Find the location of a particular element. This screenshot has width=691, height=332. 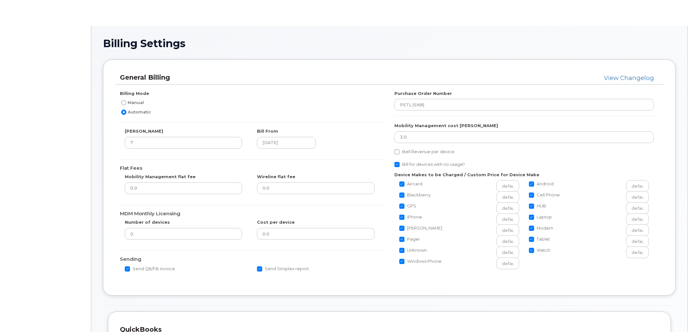

input: Manual is located at coordinates (124, 103).